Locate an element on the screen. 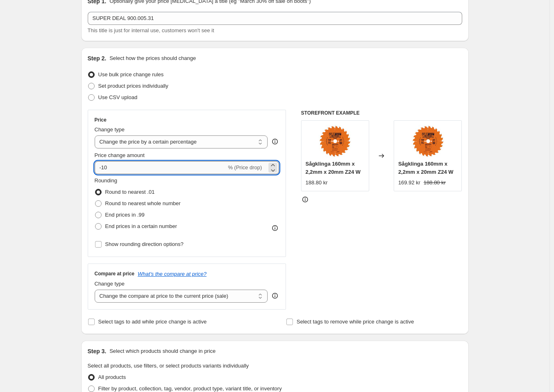 Image resolution: width=554 pixels, height=392 pixels. h2: Step 3. is located at coordinates (97, 351).